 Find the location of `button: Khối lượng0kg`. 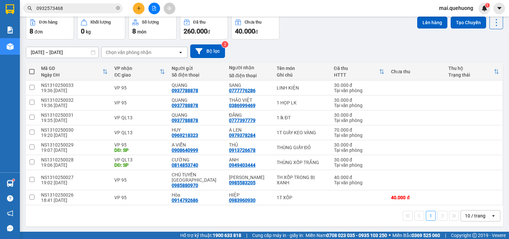

button: Khối lượng0kg is located at coordinates (101, 28).